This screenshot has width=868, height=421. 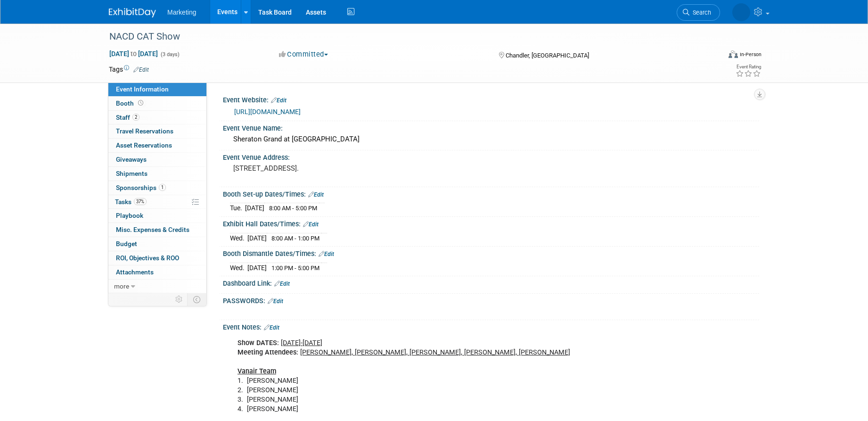 I want to click on span: 1, so click(x=162, y=187).